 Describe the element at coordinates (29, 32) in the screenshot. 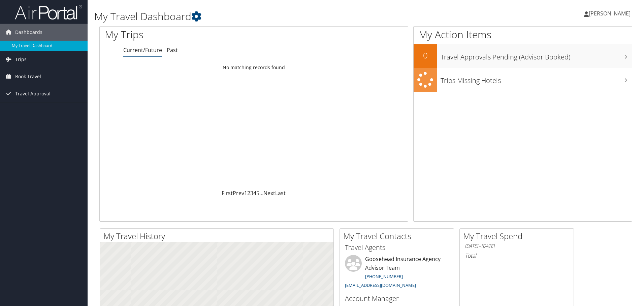

I see `span: Dashboards` at that location.